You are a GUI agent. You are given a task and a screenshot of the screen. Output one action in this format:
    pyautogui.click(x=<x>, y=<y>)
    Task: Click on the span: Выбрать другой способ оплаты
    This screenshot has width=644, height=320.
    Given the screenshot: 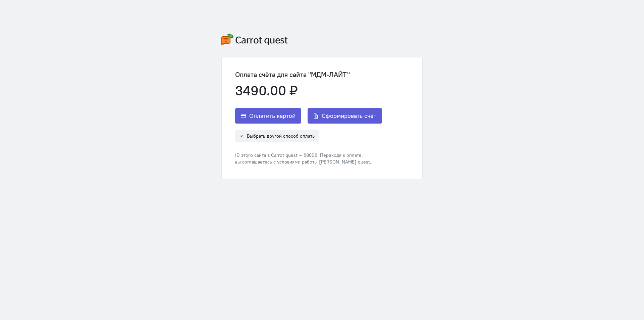 What is the action you would take?
    pyautogui.click(x=281, y=136)
    